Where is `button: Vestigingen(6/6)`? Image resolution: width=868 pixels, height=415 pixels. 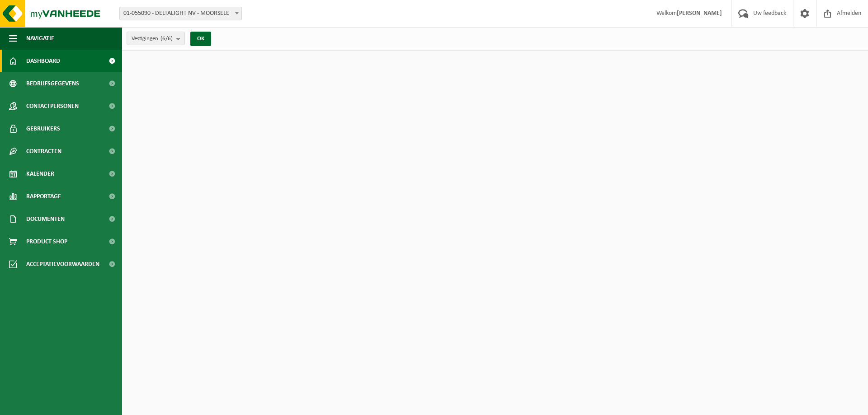 button: Vestigingen(6/6) is located at coordinates (156, 39).